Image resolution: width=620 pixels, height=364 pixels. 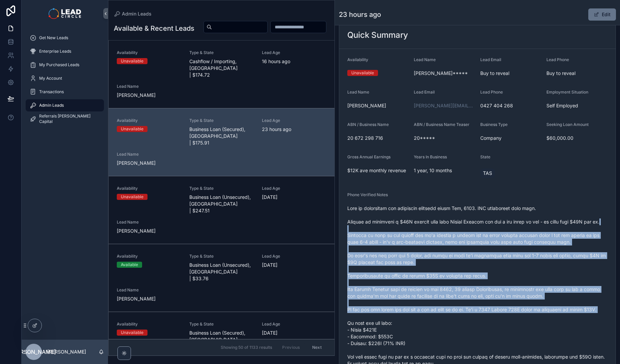 What do you see at coordinates (247, 347) in the screenshot?
I see `span: Showing 50 of 1133 results` at bounding box center [247, 347].